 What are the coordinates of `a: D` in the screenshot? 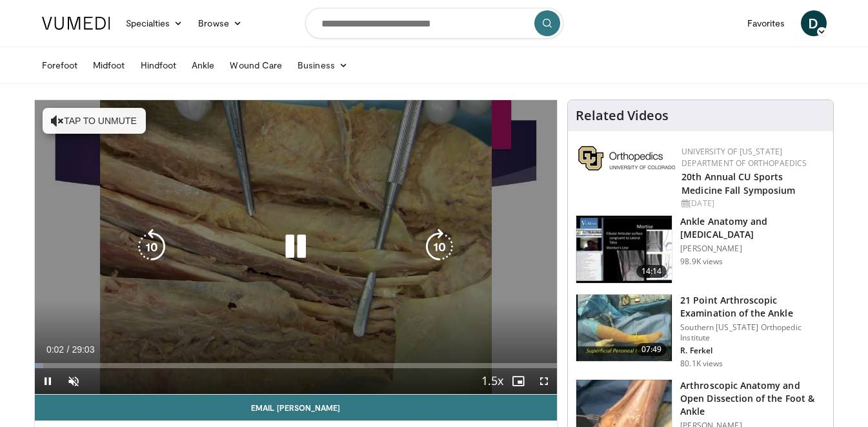 It's located at (813, 23).